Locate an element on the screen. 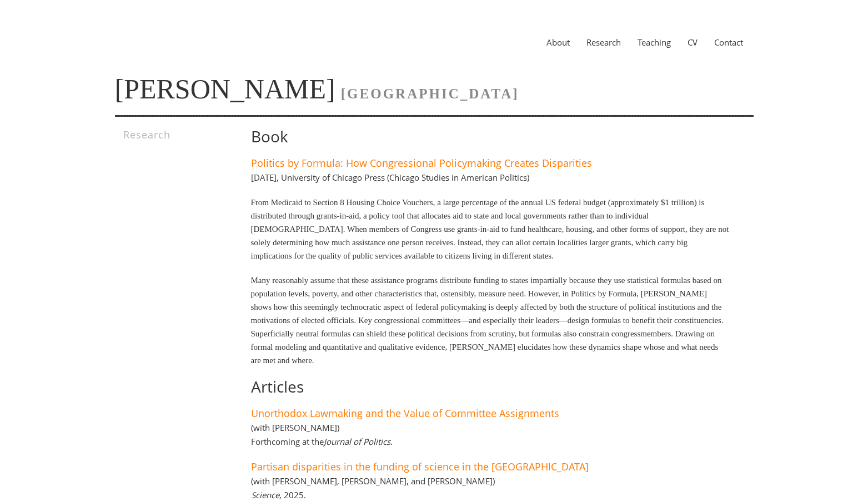 Image resolution: width=868 pixels, height=501 pixels. p: From Medicaid to Section 8 Housing Choice Vouchers, a large percentage of the annual US federal b... is located at coordinates (491, 229).